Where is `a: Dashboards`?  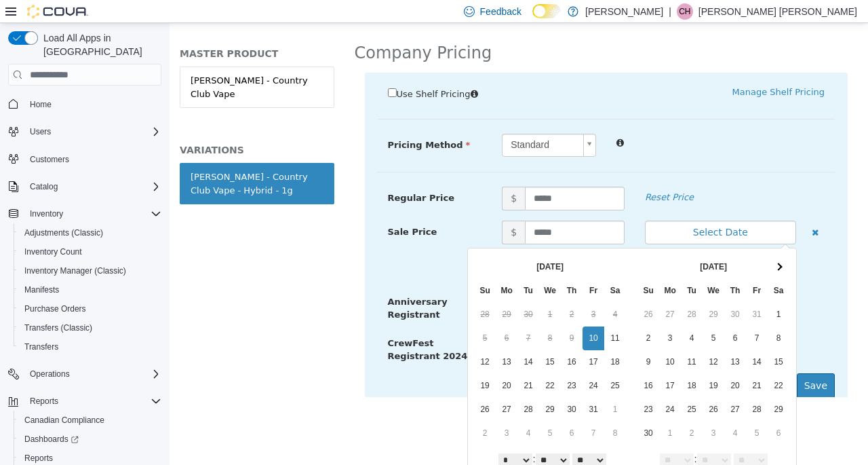 a: Dashboards is located at coordinates (52, 439).